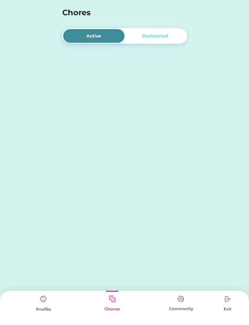 Image resolution: width=249 pixels, height=325 pixels. What do you see at coordinates (43, 309) in the screenshot?
I see `div: Profile` at bounding box center [43, 309].